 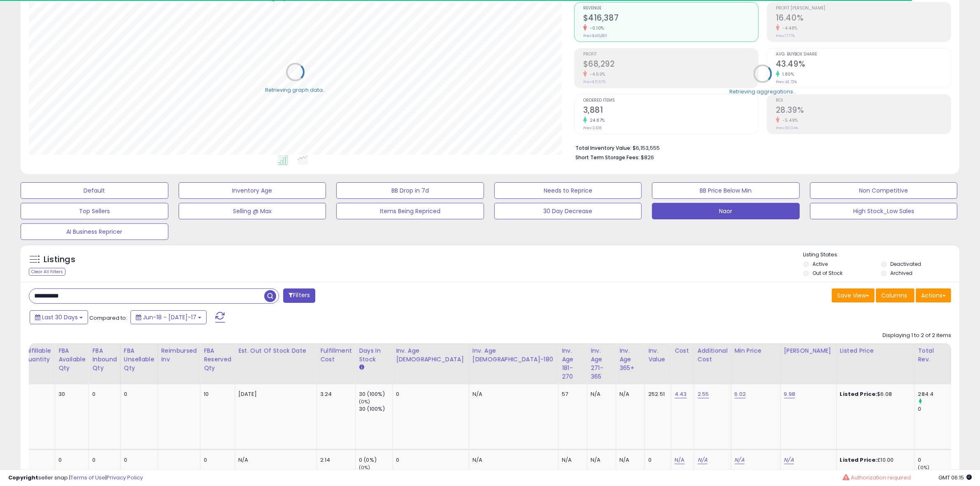 What do you see at coordinates (252, 191) in the screenshot?
I see `button: Inventory Age` at bounding box center [252, 191].